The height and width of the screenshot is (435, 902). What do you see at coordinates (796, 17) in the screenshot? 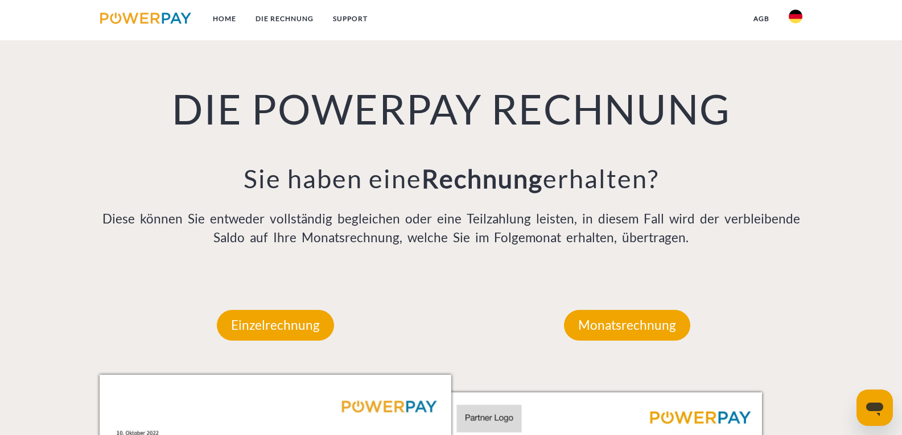
I see `img: de` at bounding box center [796, 17].